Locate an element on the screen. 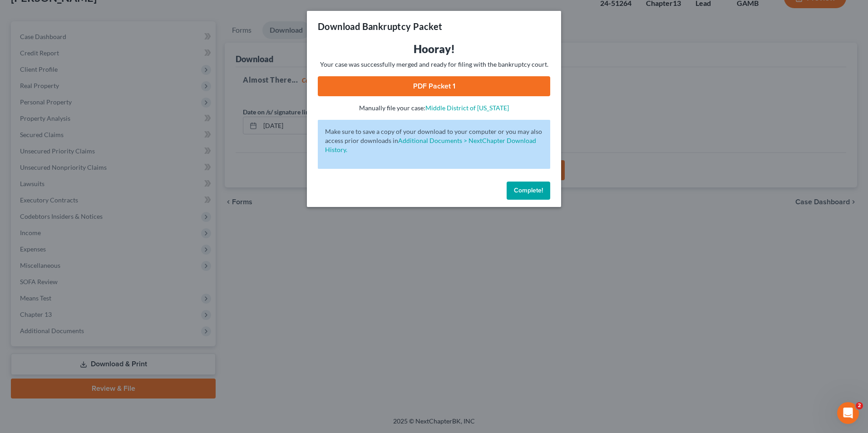  a: Additional Documents > NextChapter Download History. is located at coordinates (431, 144).